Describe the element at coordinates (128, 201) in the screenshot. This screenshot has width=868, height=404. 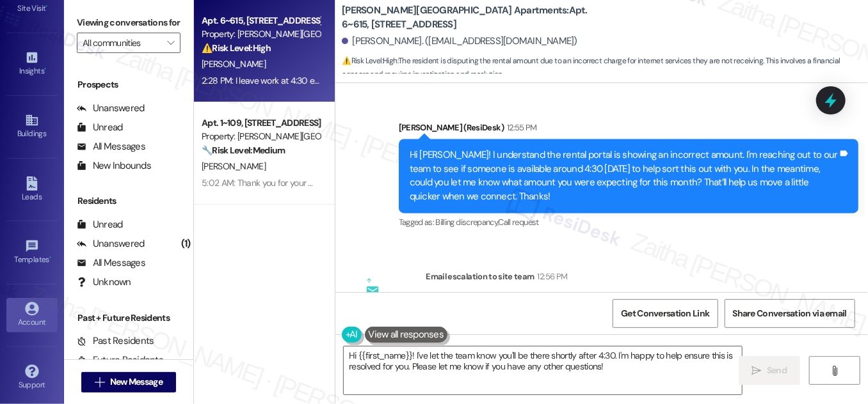
I see `div: Residents` at that location.